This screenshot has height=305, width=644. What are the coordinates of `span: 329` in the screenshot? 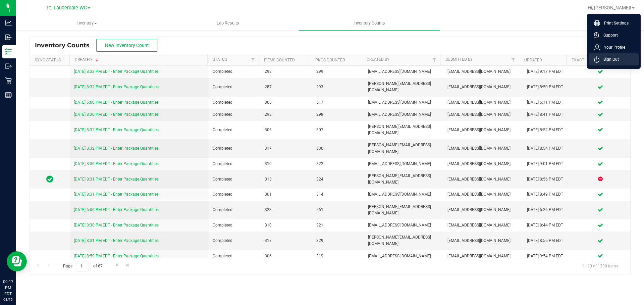 It's located at (338, 240).